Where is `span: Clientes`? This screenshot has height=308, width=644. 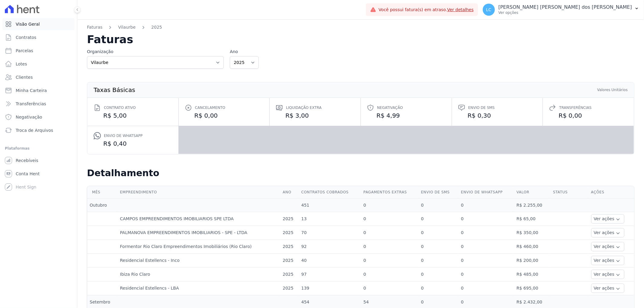 span: Clientes is located at coordinates (24, 77).